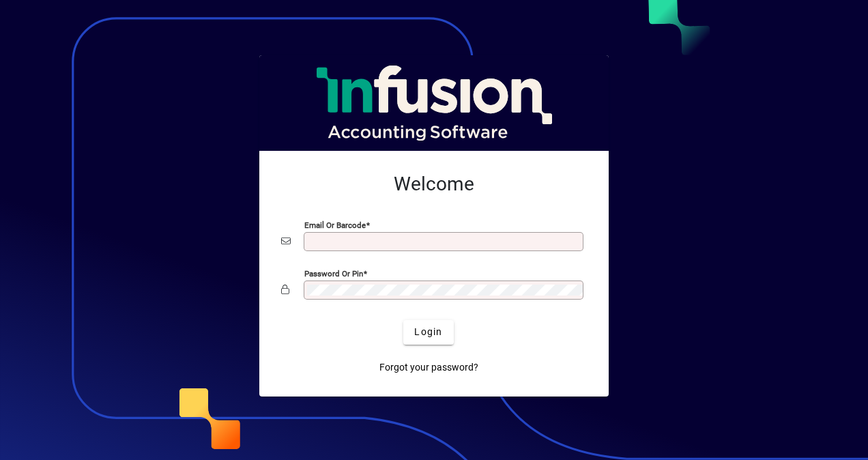 The image size is (868, 460). Describe the element at coordinates (334, 273) in the screenshot. I see `mat-label: Password or Pin` at that location.